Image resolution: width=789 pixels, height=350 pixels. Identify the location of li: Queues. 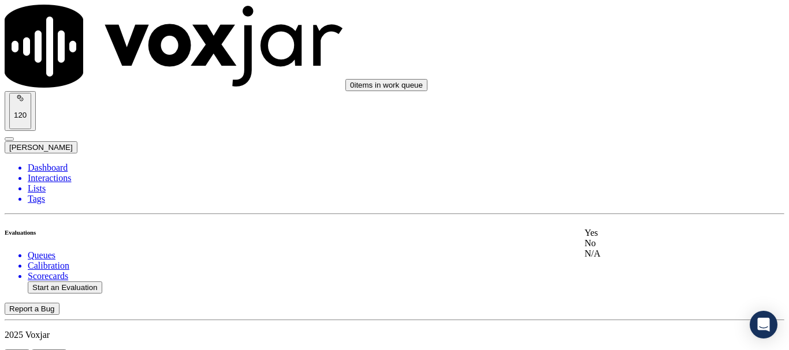
(406, 256).